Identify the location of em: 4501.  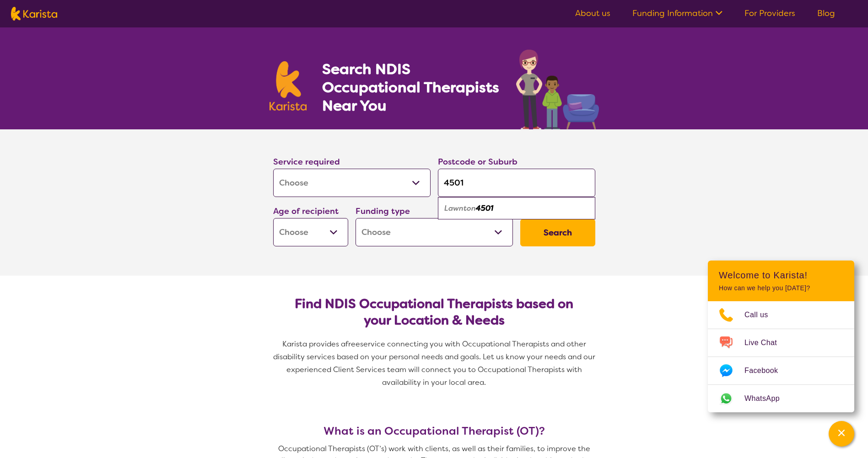
(484, 208).